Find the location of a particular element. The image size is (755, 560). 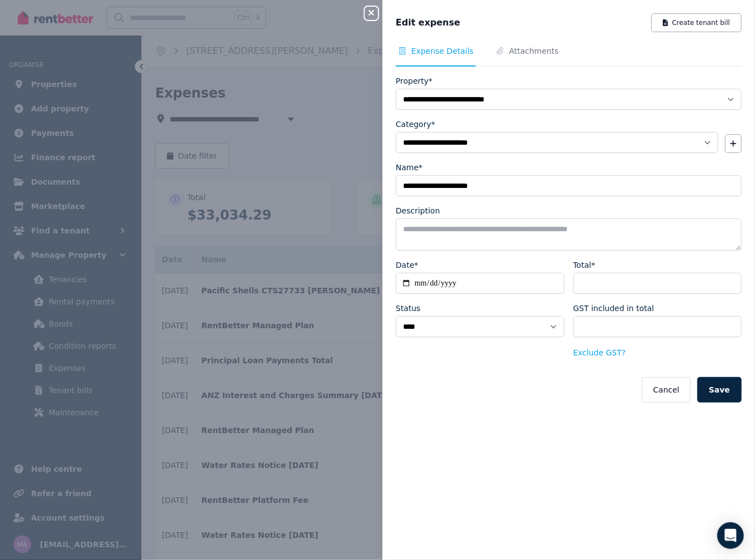

button: Exclude GST? is located at coordinates (600, 353).